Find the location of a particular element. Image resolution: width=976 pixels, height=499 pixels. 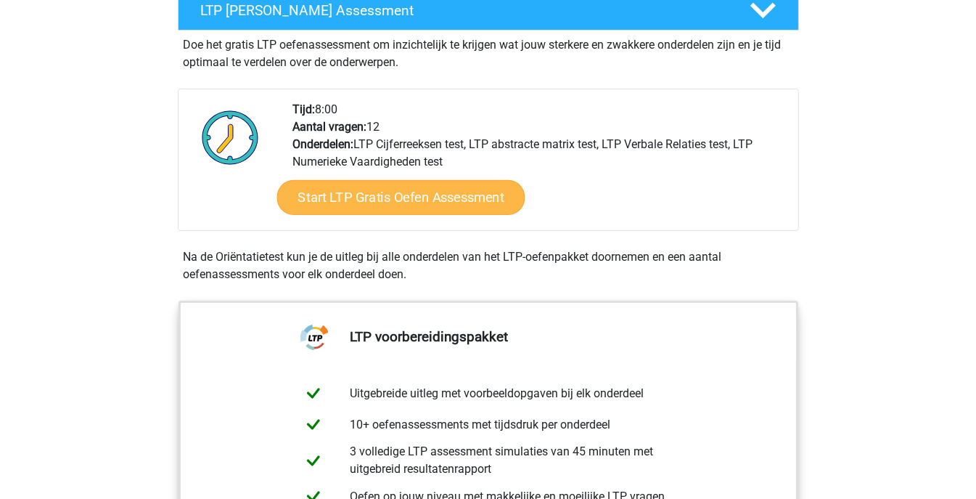

img: Klok is located at coordinates (230, 137).